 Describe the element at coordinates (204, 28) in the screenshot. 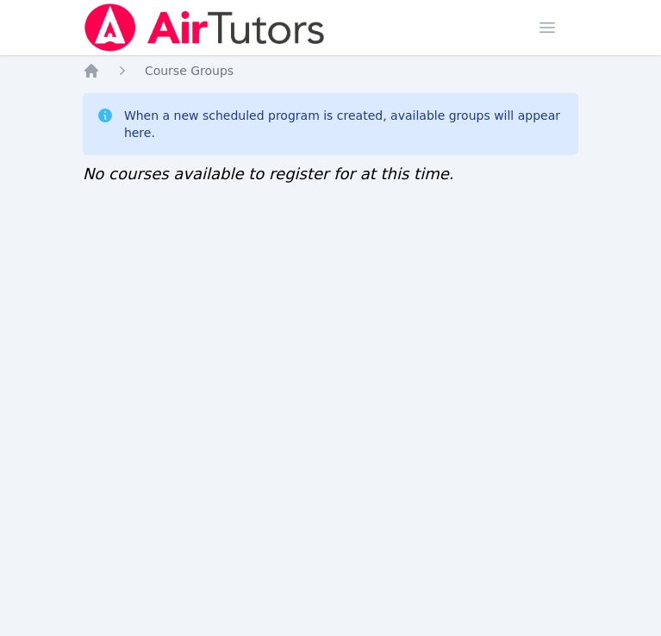

I see `img: Air Tutors` at that location.